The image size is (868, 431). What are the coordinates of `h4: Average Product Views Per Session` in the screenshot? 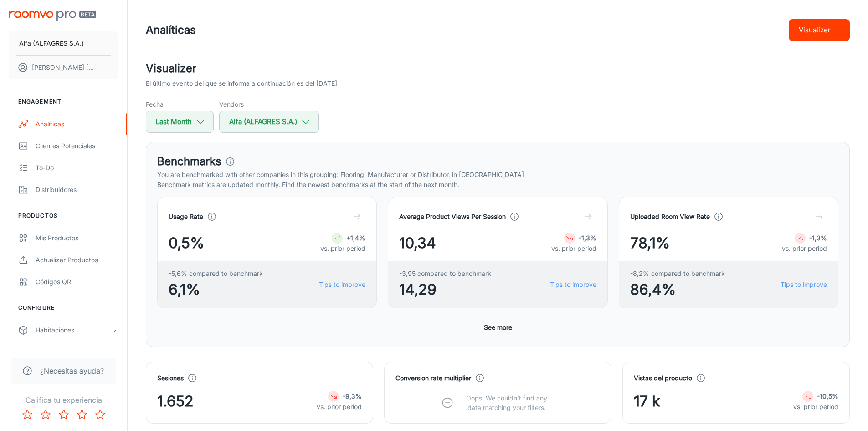 It's located at (452, 216).